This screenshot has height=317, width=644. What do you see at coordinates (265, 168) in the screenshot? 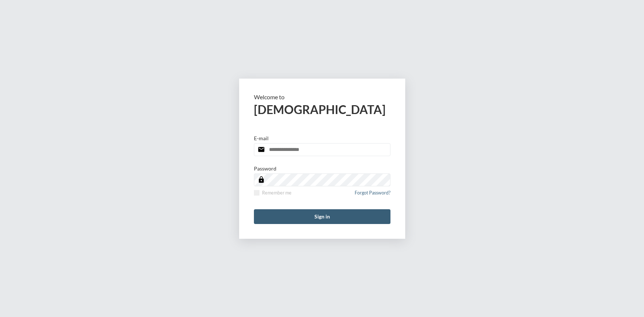
I see `p: Password` at bounding box center [265, 168].